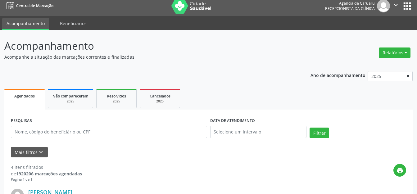 The image size is (417, 194). What do you see at coordinates (46, 167) in the screenshot?
I see `div: 4 itens filtrados` at bounding box center [46, 167].